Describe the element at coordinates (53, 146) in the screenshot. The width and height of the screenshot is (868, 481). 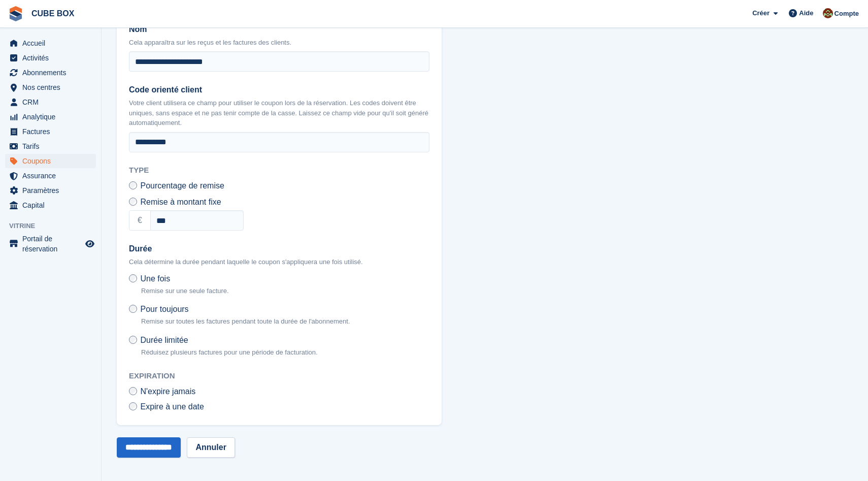
I see `span: Tarifs` at that location.